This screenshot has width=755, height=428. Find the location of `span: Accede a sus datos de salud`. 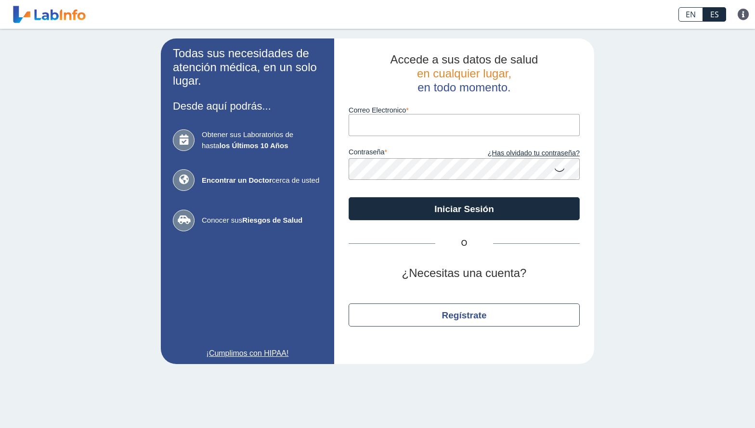

span: Accede a sus datos de salud is located at coordinates (464, 59).